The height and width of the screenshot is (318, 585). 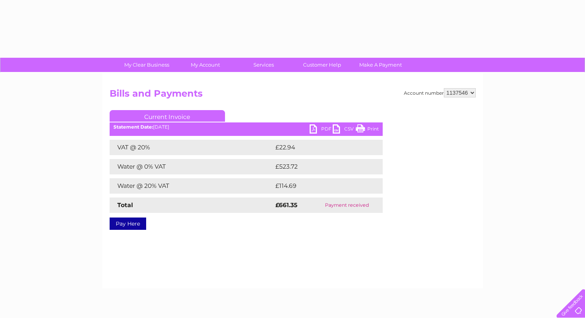 What do you see at coordinates (344, 130) in the screenshot?
I see `a: CSV` at bounding box center [344, 130].